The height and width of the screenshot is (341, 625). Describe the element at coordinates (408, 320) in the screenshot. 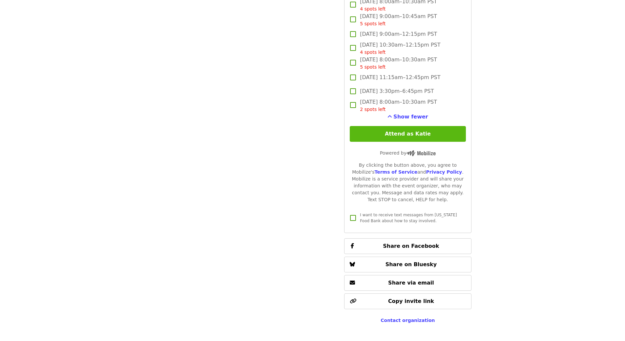

I see `a: Contact organization` at that location.